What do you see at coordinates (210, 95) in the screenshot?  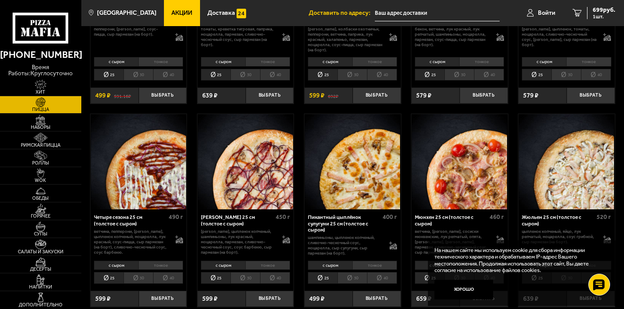 I see `span: 639 ₽` at bounding box center [210, 95].